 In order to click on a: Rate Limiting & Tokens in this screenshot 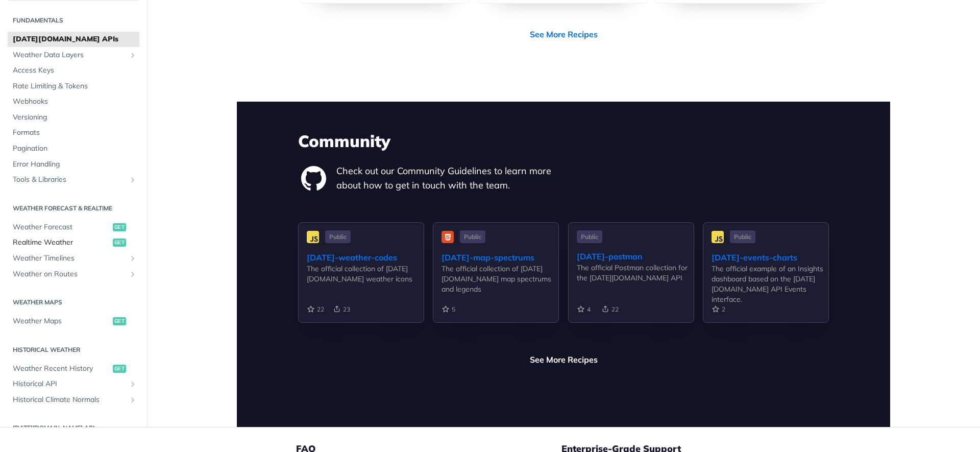, I will do `click(73, 86)`.